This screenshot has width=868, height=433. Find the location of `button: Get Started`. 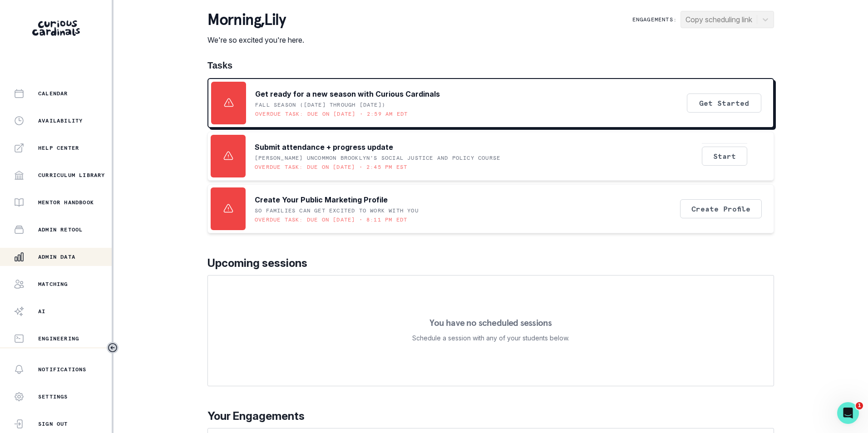

button: Get Started is located at coordinates (724, 103).